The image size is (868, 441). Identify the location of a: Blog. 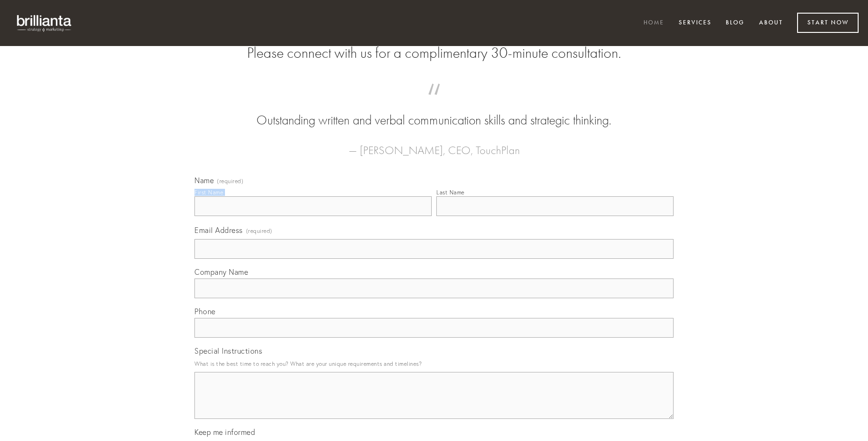
(735, 23).